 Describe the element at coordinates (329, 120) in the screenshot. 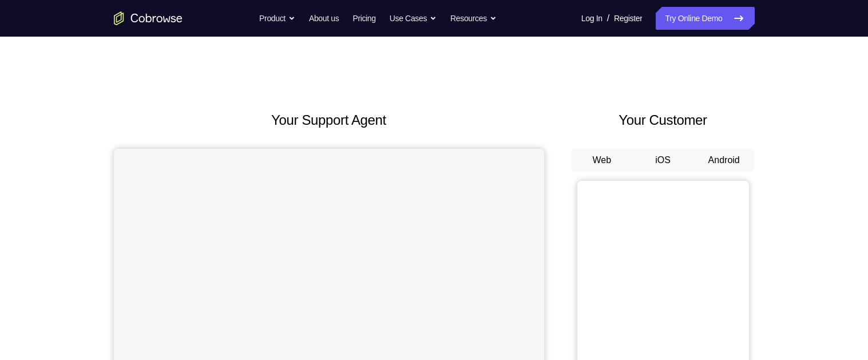

I see `h2: Your Support Agent` at that location.